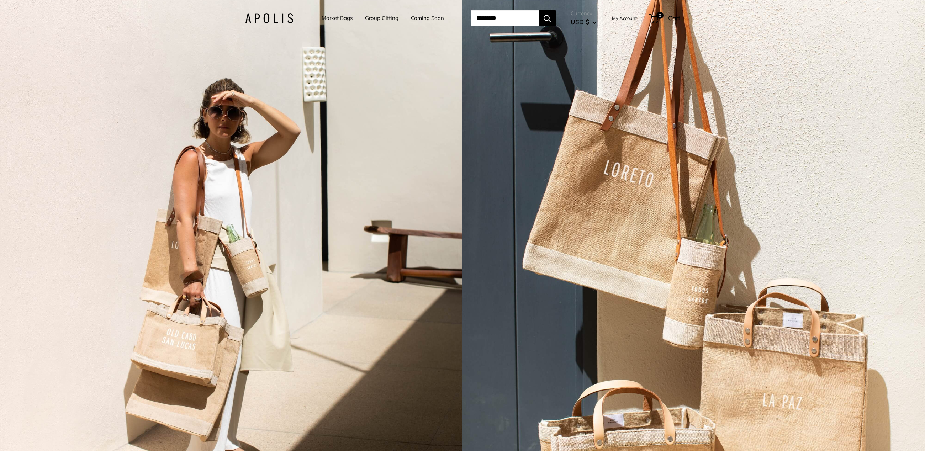  What do you see at coordinates (584, 22) in the screenshot?
I see `button: USD $` at bounding box center [584, 22].